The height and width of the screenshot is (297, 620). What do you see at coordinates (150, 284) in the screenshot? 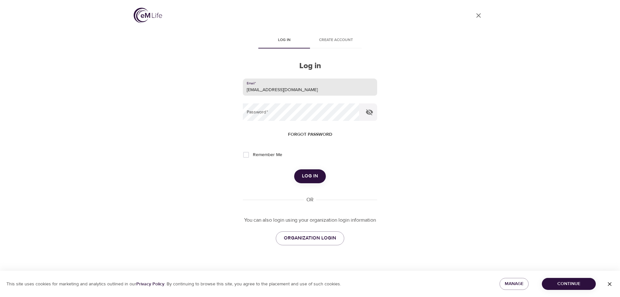
I see `a: Privacy Policy` at bounding box center [150, 284].